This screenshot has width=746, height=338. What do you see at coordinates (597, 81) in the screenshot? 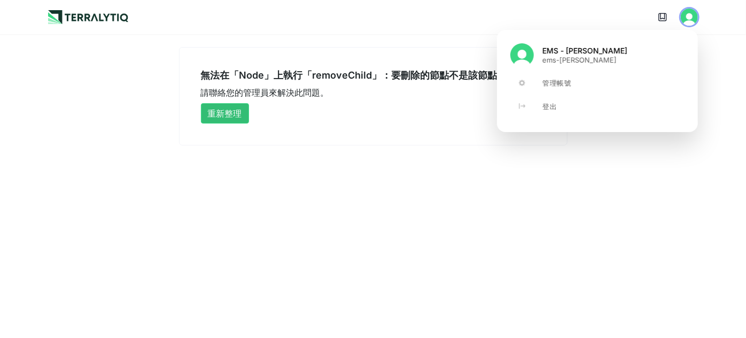
I see `div: 用戶按鈕彈出視窗` at bounding box center [597, 81].